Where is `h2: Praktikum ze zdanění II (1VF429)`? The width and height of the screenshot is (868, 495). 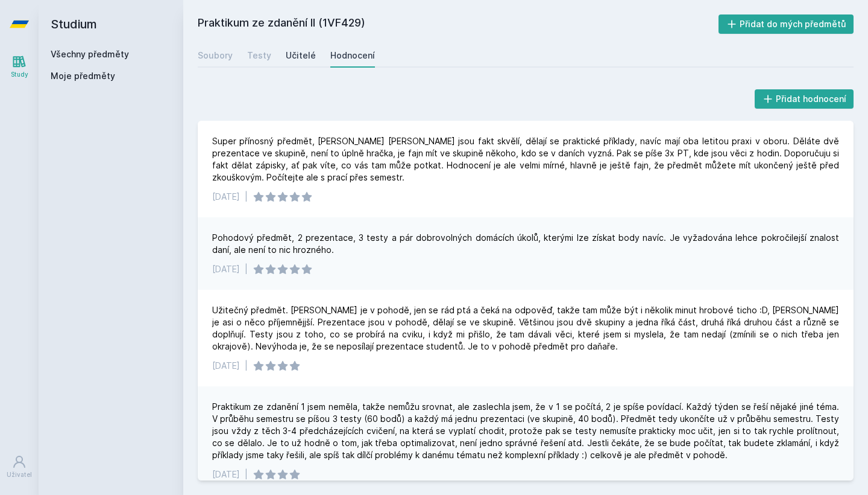 h2: Praktikum ze zdanění II (1VF429) is located at coordinates (458, 24).